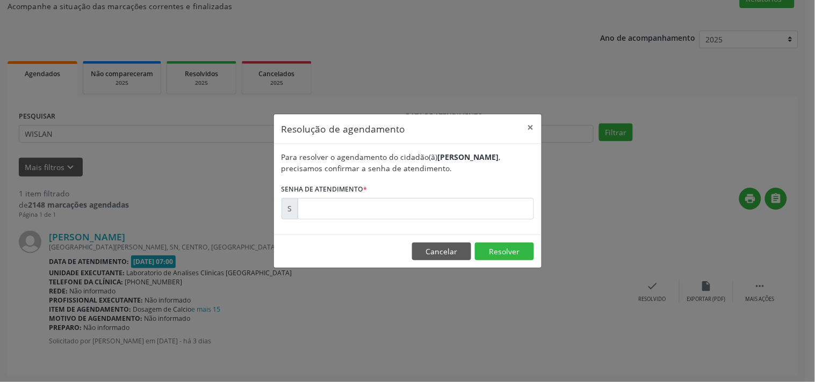  I want to click on button: Cancelar, so click(441, 252).